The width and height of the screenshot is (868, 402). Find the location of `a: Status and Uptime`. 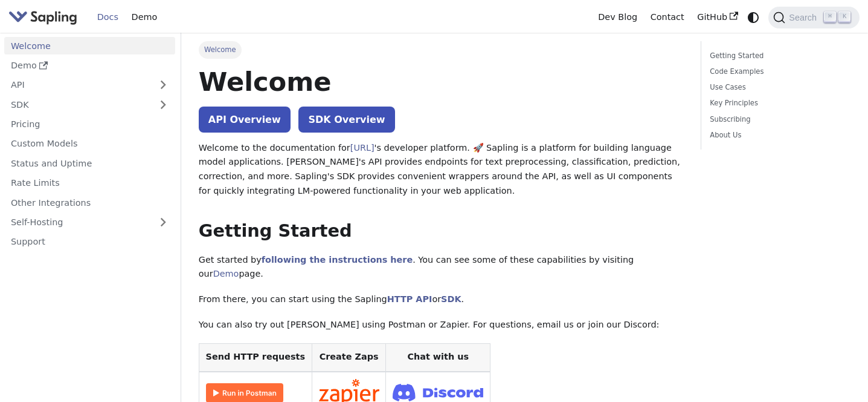

a: Status and Uptime is located at coordinates (90, 163).